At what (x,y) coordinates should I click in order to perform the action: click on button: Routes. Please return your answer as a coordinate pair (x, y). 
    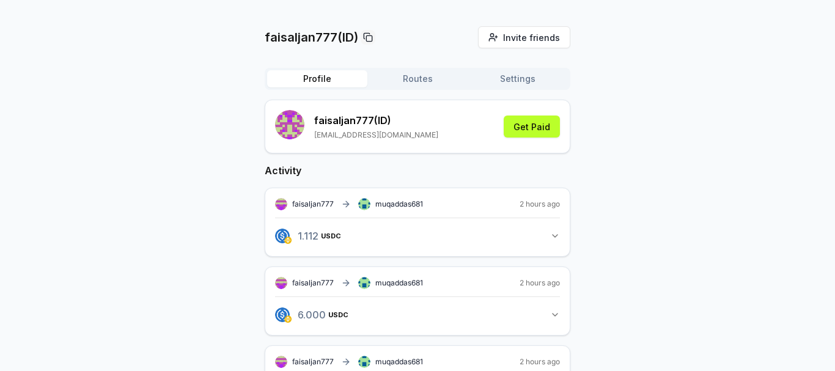
    Looking at the image, I should click on (418, 79).